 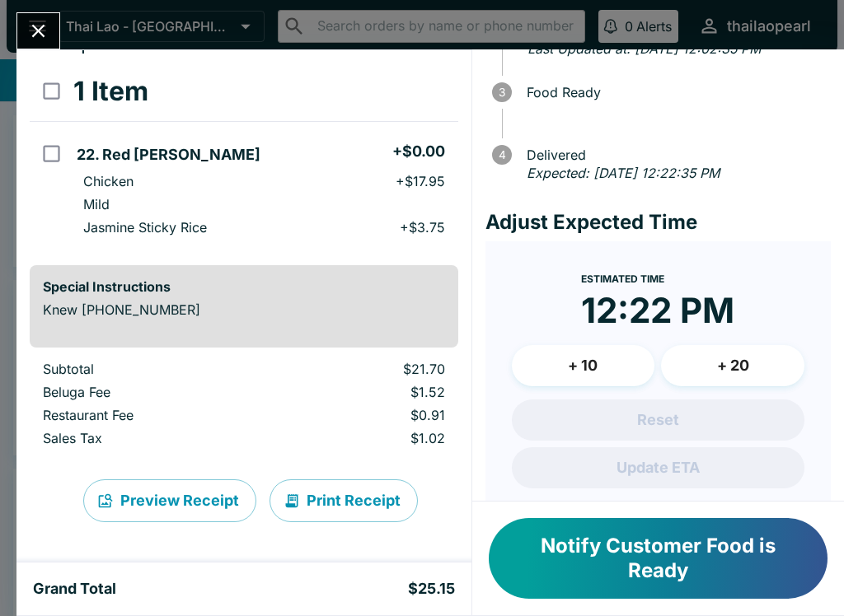 What do you see at coordinates (366, 369) in the screenshot?
I see `p: $21.70` at bounding box center [366, 369].